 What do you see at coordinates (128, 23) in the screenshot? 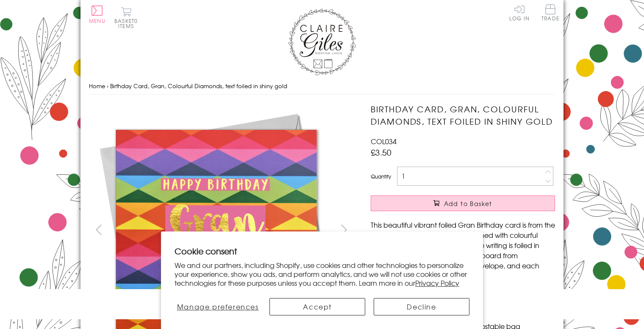
I see `span: 0 items` at bounding box center [128, 23].